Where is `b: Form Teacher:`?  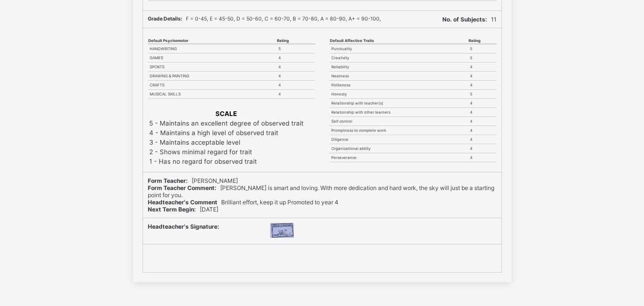
b: Form Teacher: is located at coordinates (168, 181).